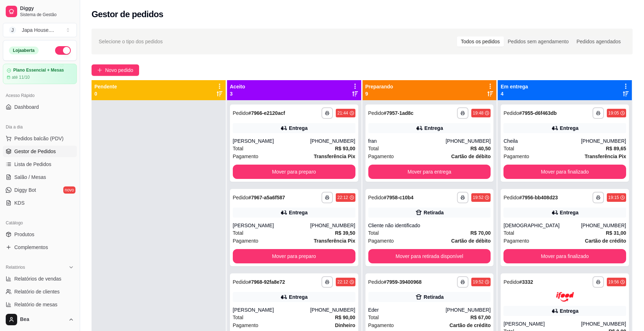  What do you see at coordinates (343, 198) in the screenshot?
I see `div: 22:12` at bounding box center [343, 198].